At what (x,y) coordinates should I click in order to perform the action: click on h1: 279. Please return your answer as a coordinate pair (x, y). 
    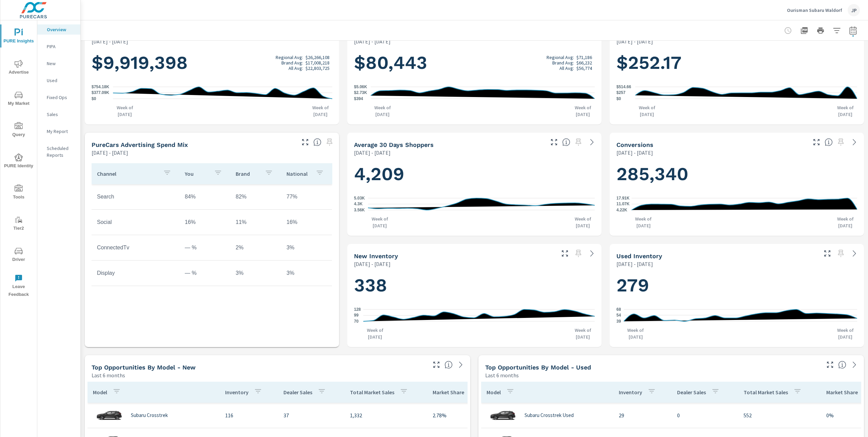
    Looking at the image, I should click on (737, 285).